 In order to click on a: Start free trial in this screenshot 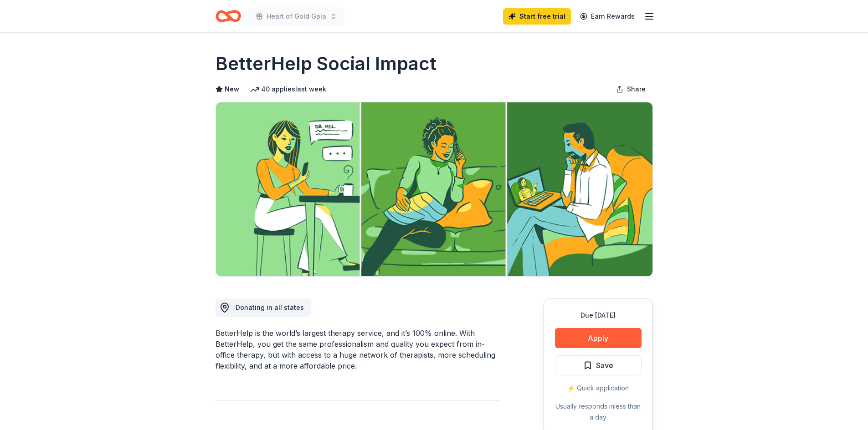, I will do `click(537, 17)`.